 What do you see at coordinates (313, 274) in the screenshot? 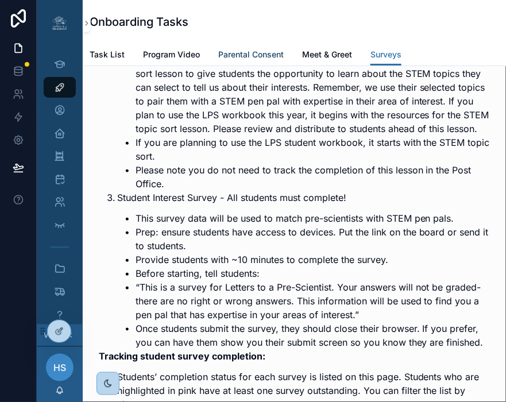
I see `li: Before starting, tell students:` at bounding box center [313, 274].